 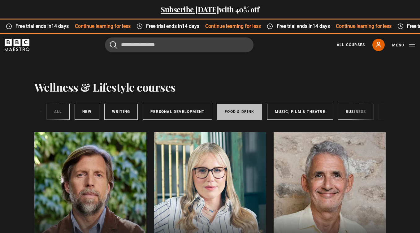 What do you see at coordinates (114, 45) in the screenshot?
I see `button: Submit the search query` at bounding box center [114, 45].